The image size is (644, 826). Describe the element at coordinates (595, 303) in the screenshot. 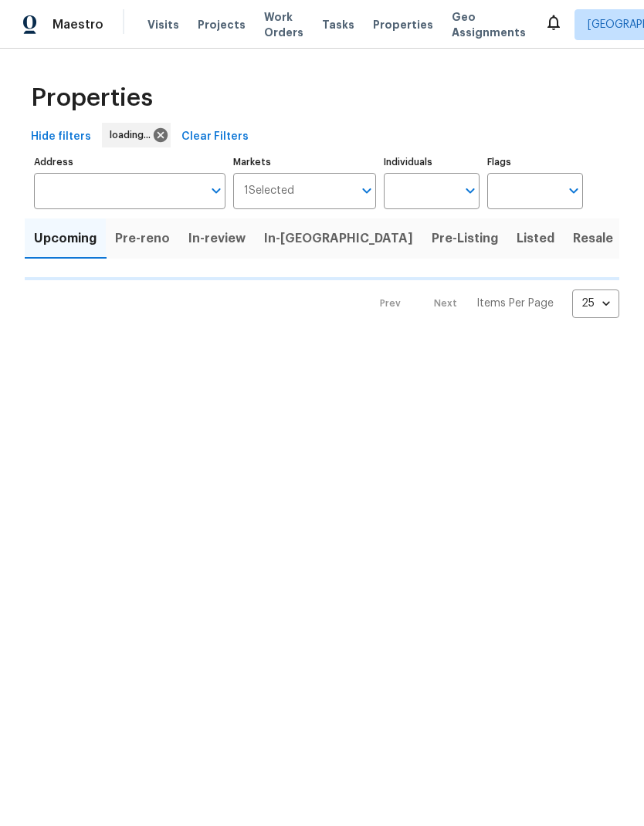

I see `div: 25` at that location.